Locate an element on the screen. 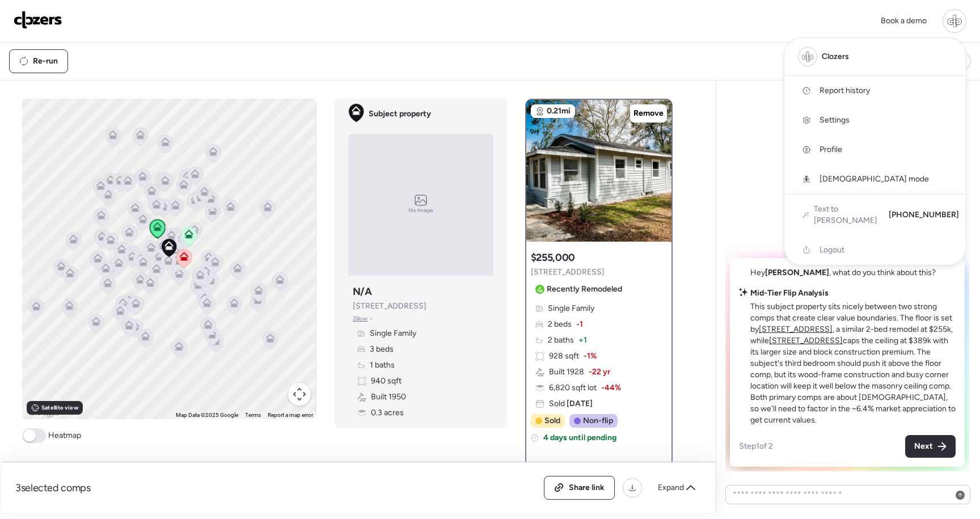 This screenshot has width=980, height=519. span: Profile is located at coordinates (831, 149).